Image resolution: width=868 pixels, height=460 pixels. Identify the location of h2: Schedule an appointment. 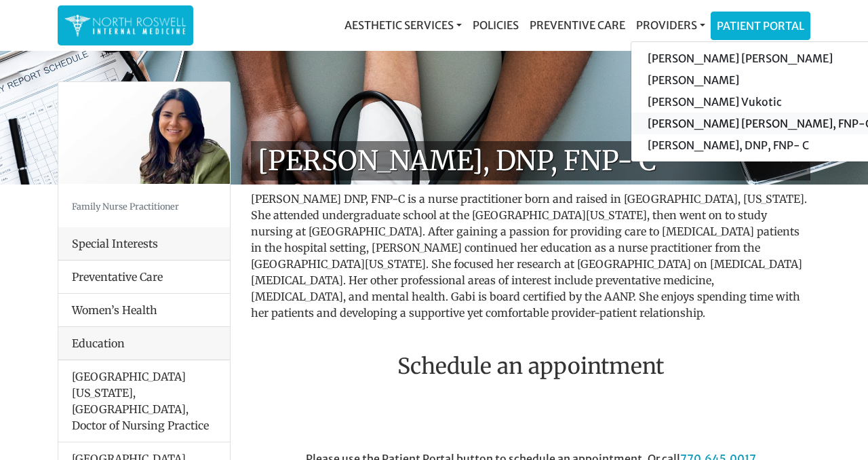
(530, 366).